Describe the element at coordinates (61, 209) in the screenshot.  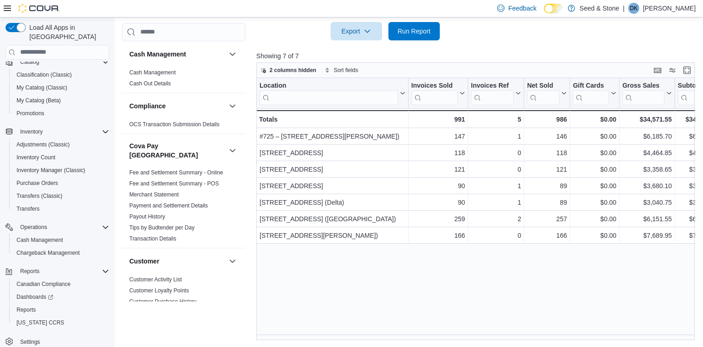
I see `button: Transfers` at that location.